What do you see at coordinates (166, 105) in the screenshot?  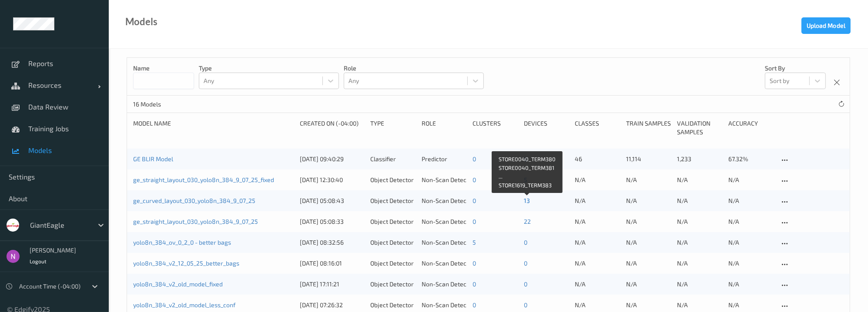 I see `p: 16 Models` at bounding box center [166, 105].